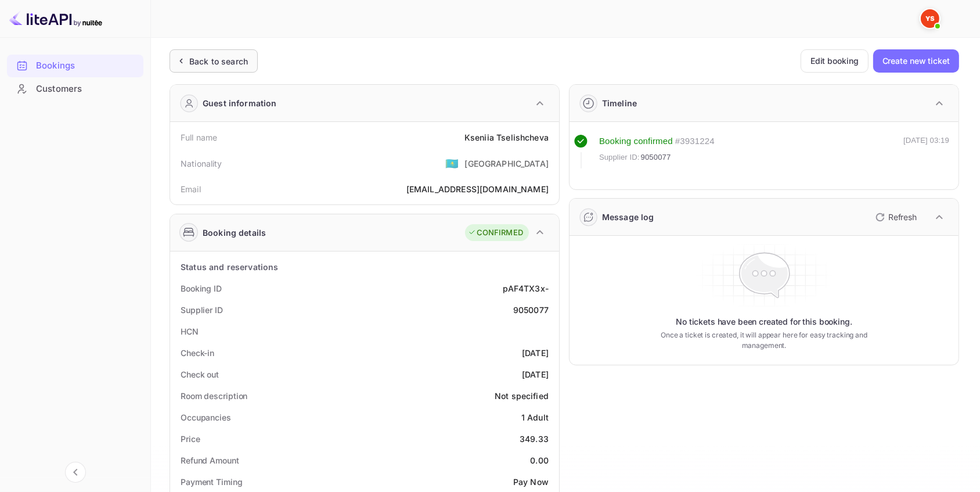 This screenshot has width=980, height=492. Describe the element at coordinates (230, 267) in the screenshot. I see `div: Status and reservations` at that location.